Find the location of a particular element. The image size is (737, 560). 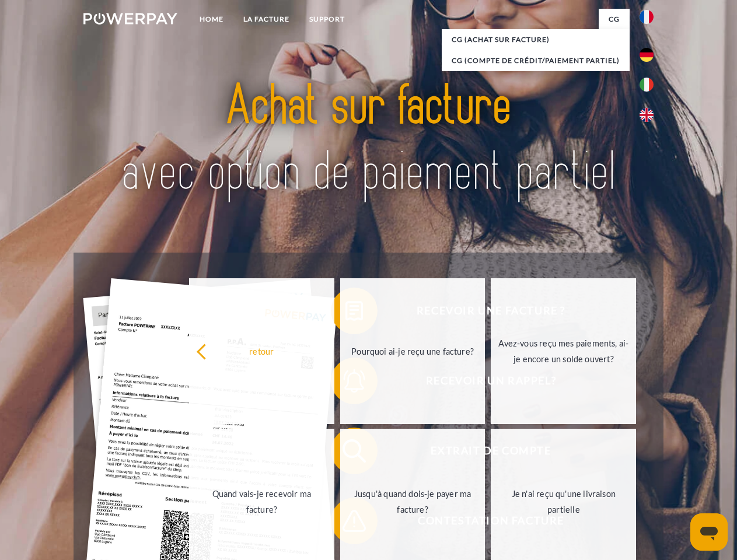

img: title-powerpay_fr.svg is located at coordinates (368, 140).